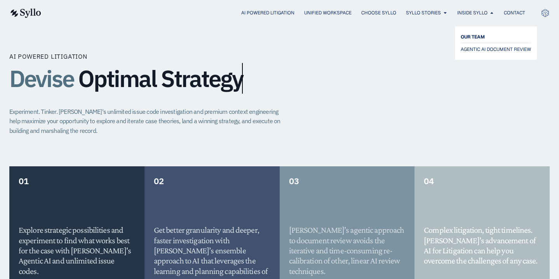  Describe the element at coordinates (291, 13) in the screenshot. I see `div: Menu Toggle` at that location.